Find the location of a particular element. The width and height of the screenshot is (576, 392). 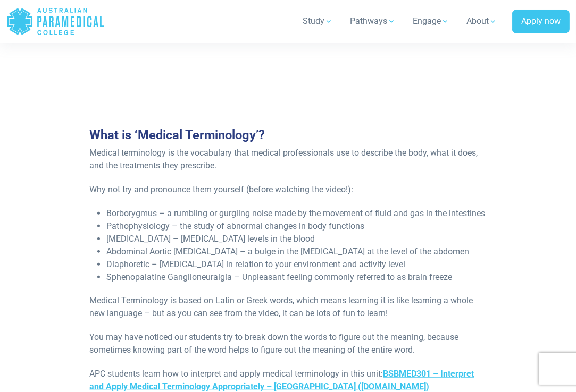

a: Pathways is located at coordinates (373, 21).